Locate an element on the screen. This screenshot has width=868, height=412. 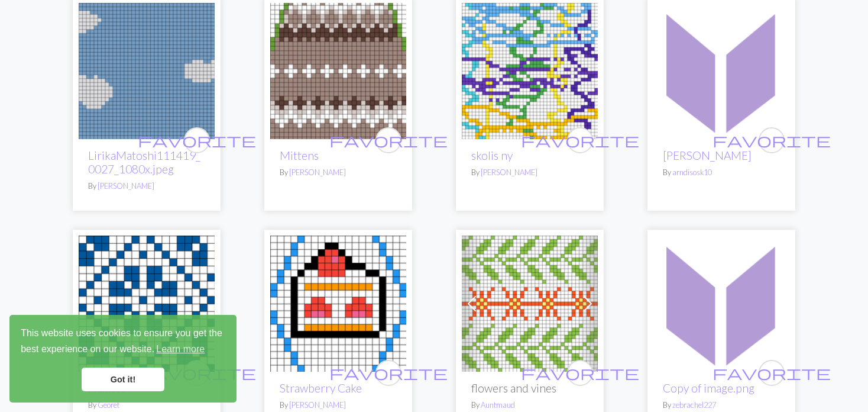
a: flowers and vines is located at coordinates (530, 302).